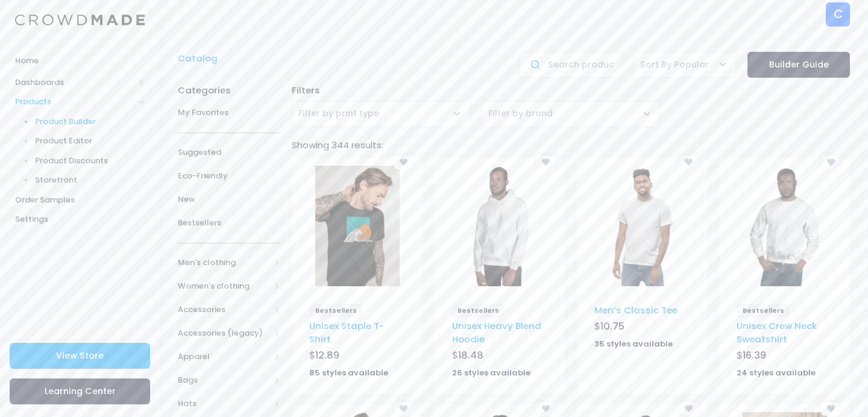 The image size is (868, 417). I want to click on span: Order Samples, so click(80, 200).